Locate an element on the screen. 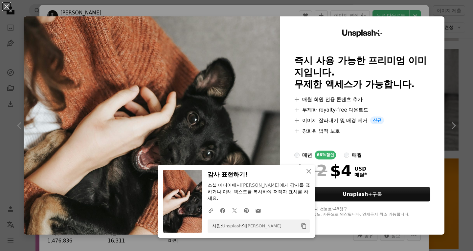 This screenshot has height=251, width=473. div: $4 is located at coordinates (323, 171).